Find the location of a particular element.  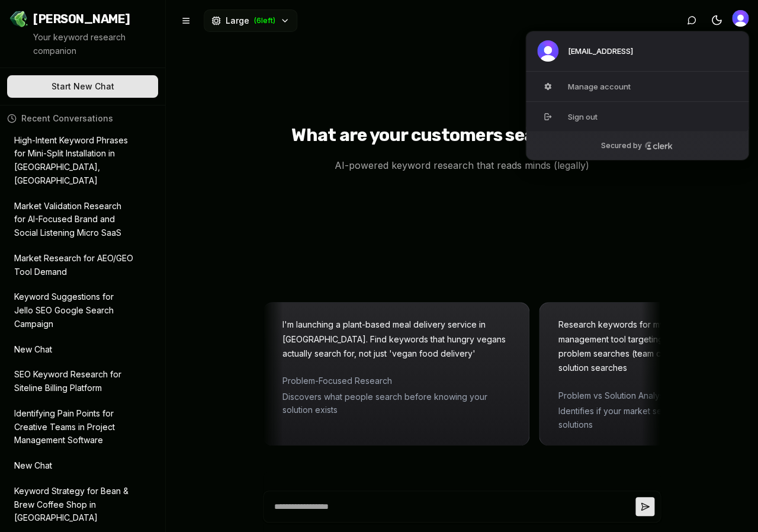

span: Start New Chat is located at coordinates (83, 87).